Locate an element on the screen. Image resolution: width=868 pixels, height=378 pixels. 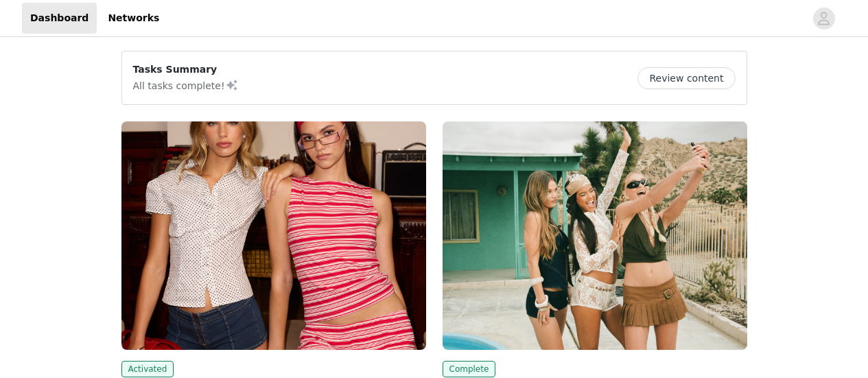
span: Activated is located at coordinates (148, 369).